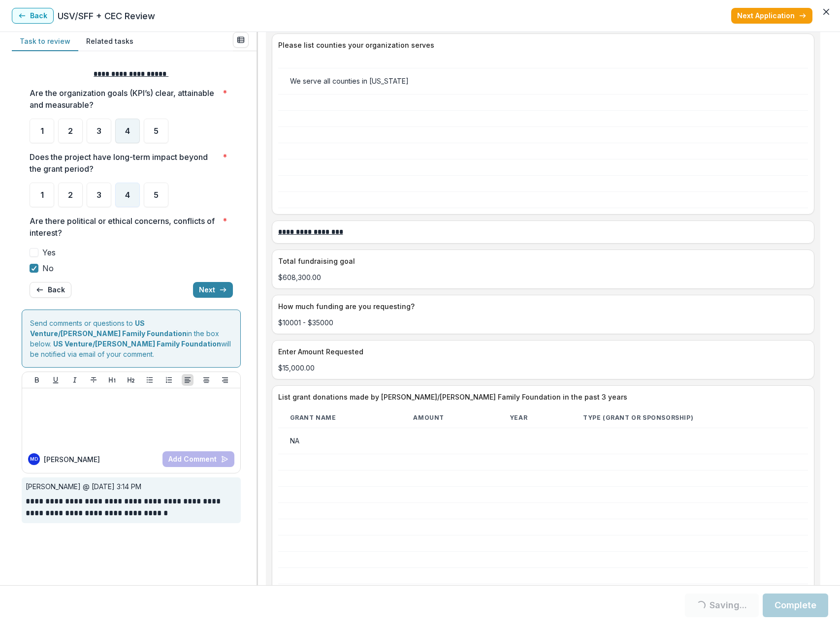 The image size is (840, 625). What do you see at coordinates (149, 380) in the screenshot?
I see `button: Bullet List` at bounding box center [149, 380].